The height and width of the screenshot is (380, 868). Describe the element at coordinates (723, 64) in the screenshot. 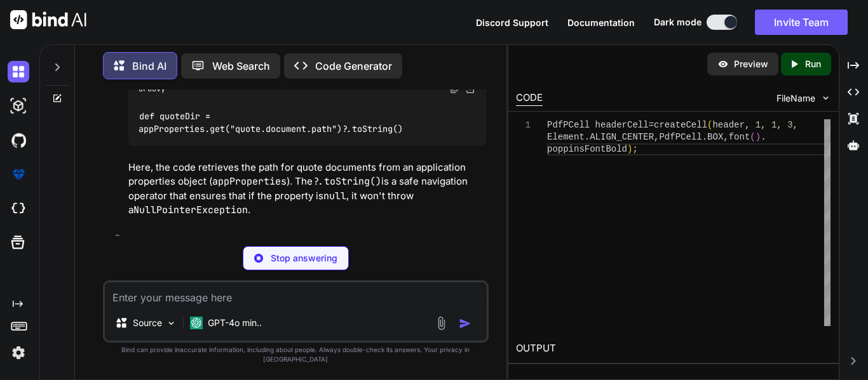

I see `img: preview` at that location.